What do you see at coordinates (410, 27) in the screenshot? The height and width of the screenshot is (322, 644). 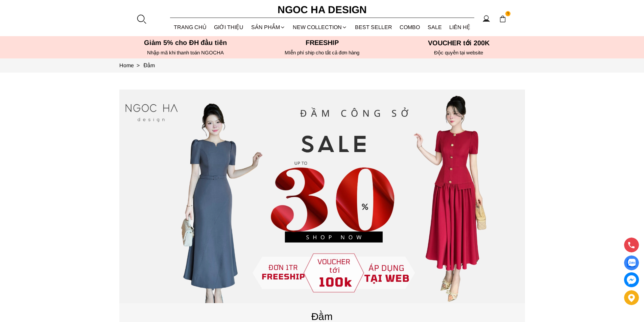 I see `a: Combo` at bounding box center [410, 27].